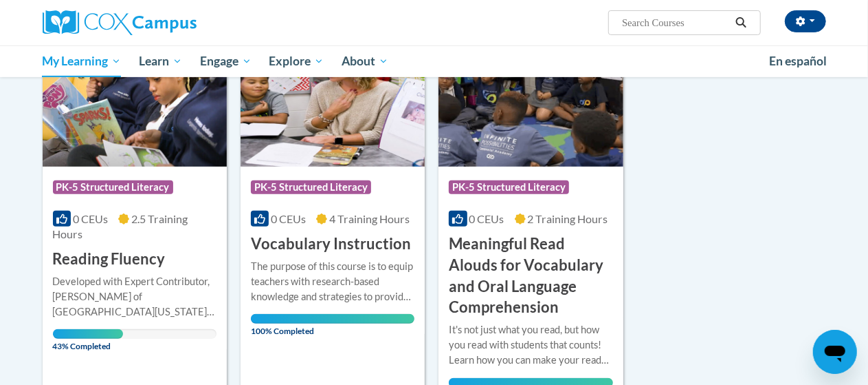 The width and height of the screenshot is (868, 385). What do you see at coordinates (805, 22) in the screenshot?
I see `button: Account Settings` at bounding box center [805, 22].